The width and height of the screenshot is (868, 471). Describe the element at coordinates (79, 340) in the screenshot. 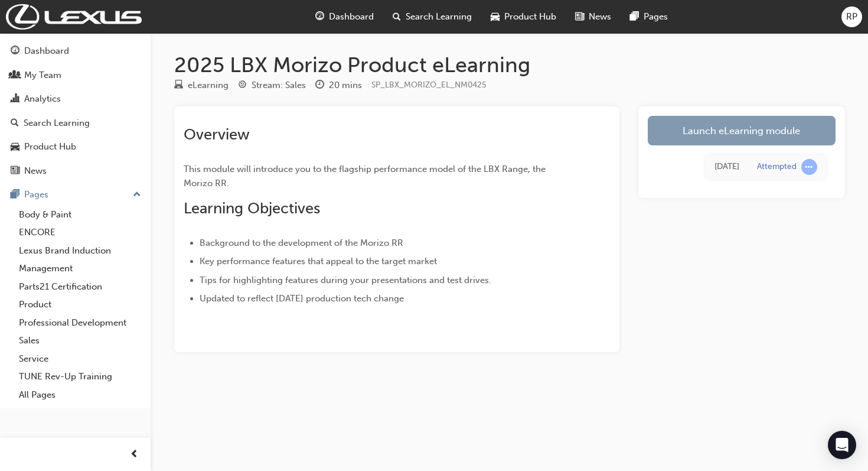

I see `a: Sales` at that location.